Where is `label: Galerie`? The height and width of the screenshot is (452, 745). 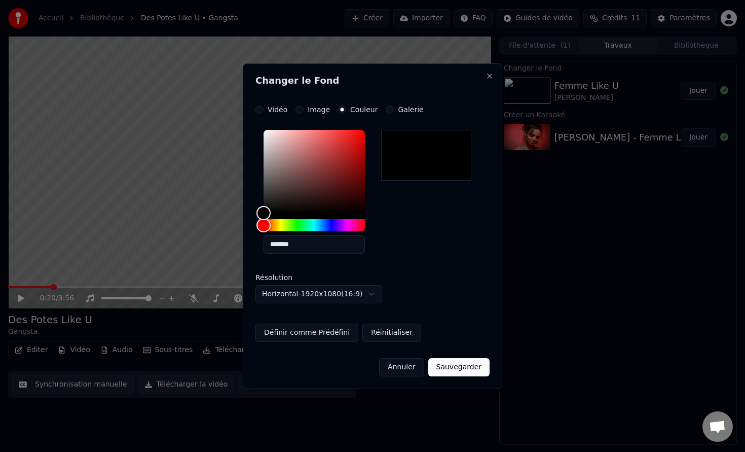
label: Galerie is located at coordinates (411, 109).